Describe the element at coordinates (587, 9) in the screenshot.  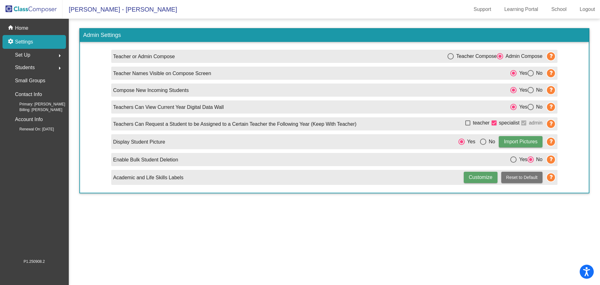
I see `a: Logout` at that location.